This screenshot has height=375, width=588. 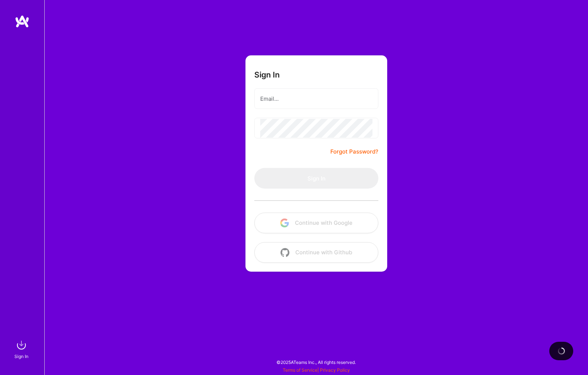 What do you see at coordinates (317, 253) in the screenshot?
I see `button: Continue with Github` at bounding box center [317, 253].